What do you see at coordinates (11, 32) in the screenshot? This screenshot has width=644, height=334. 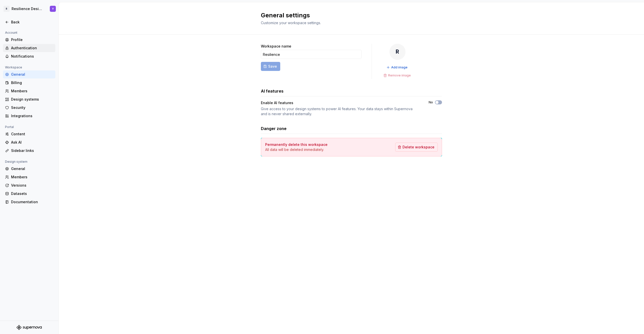 I see `div: Account` at bounding box center [11, 32].